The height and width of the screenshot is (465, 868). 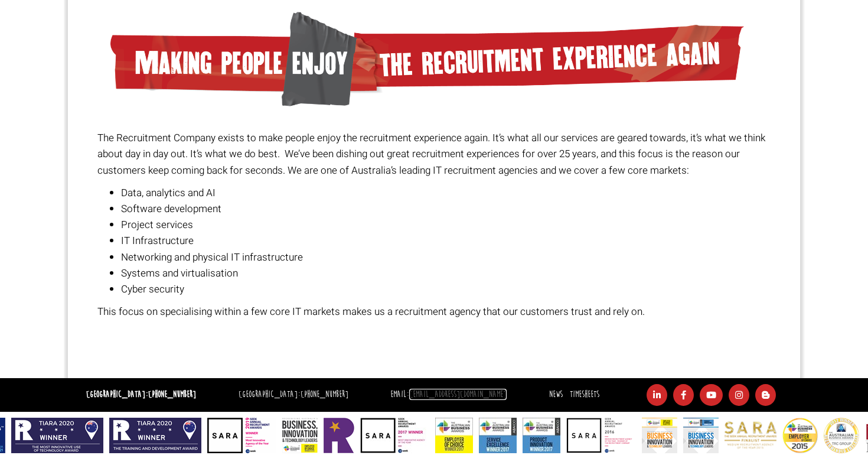 What do you see at coordinates (434, 311) in the screenshot?
I see `p: This focus on specialising within a few core IT markets makes us a recruitment agency that our cu...` at bounding box center [434, 311].